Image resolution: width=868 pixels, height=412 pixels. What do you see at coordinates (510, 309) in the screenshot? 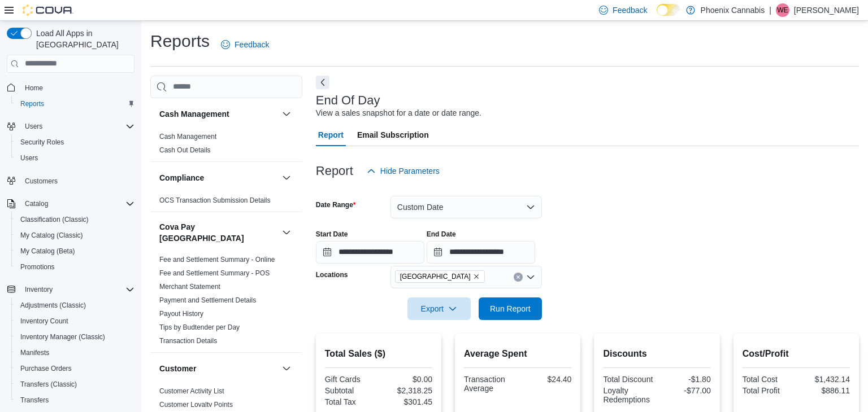
I see `button: Run Report` at bounding box center [510, 309].